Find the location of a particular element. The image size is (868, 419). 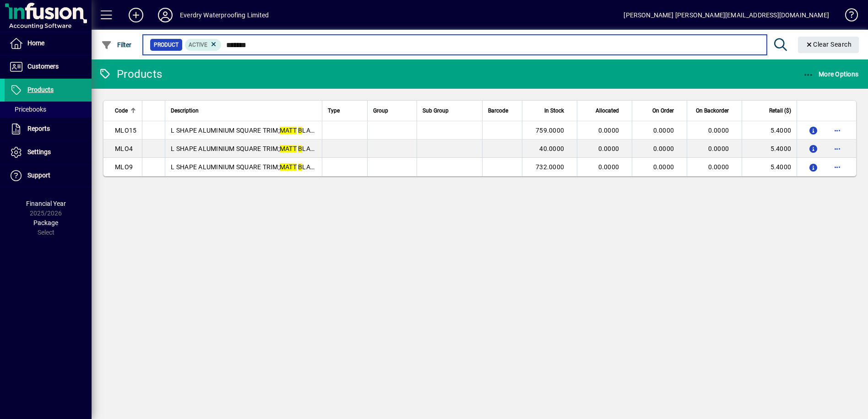

span: Sub Group is located at coordinates (435, 111).